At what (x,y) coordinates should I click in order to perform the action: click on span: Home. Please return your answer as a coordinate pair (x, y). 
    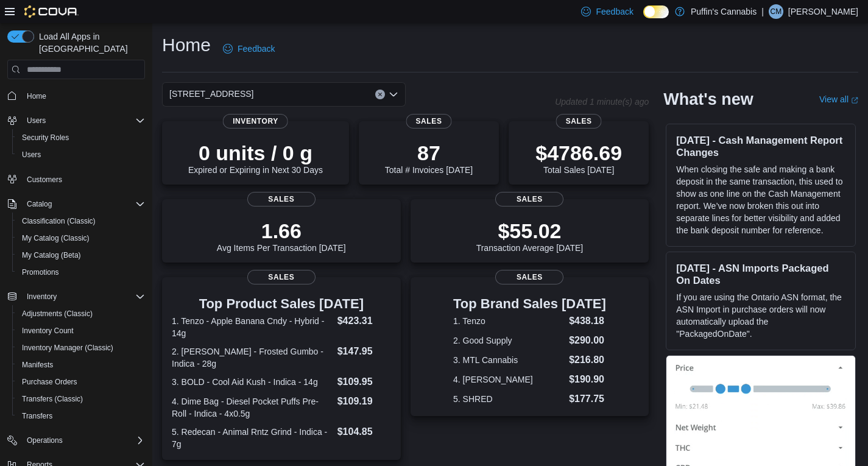
    Looking at the image, I should click on (83, 95).